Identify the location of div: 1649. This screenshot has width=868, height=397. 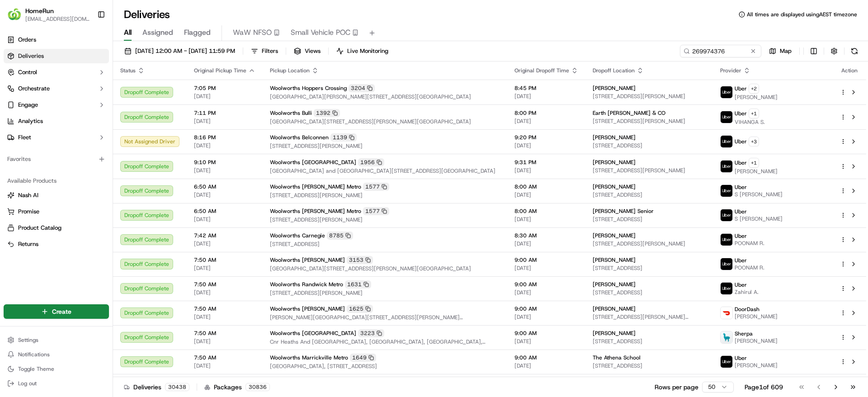
(363, 358).